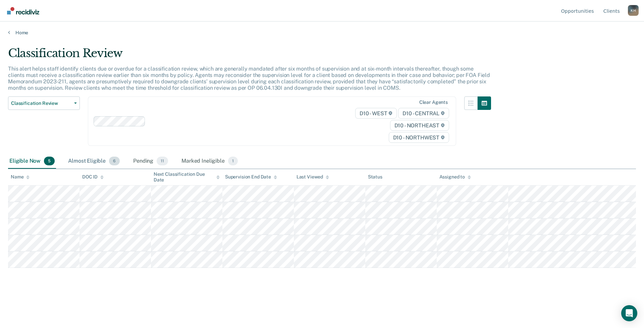 The image size is (644, 328). I want to click on div: Assigned to, so click(455, 177).